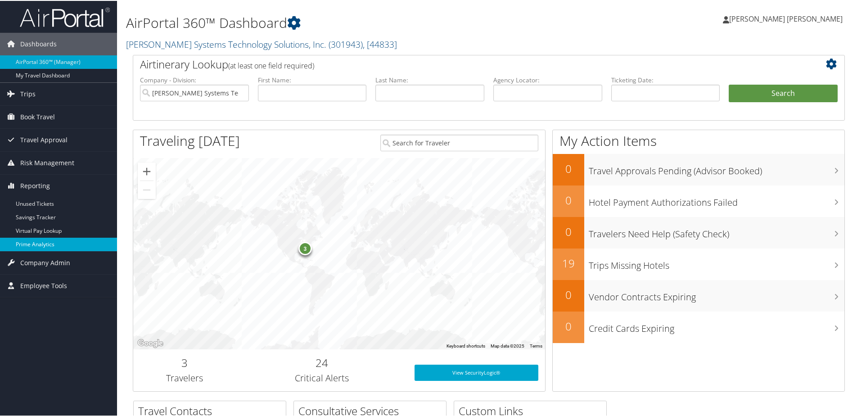 The image size is (857, 416). I want to click on button: Zoom out, so click(147, 189).